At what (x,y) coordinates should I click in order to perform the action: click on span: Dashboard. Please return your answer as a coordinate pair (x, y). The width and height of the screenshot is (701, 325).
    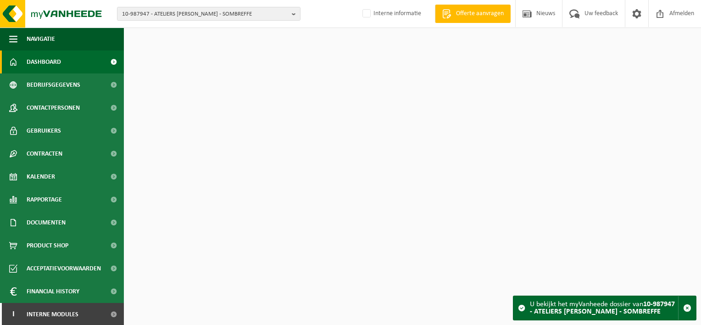
    Looking at the image, I should click on (44, 62).